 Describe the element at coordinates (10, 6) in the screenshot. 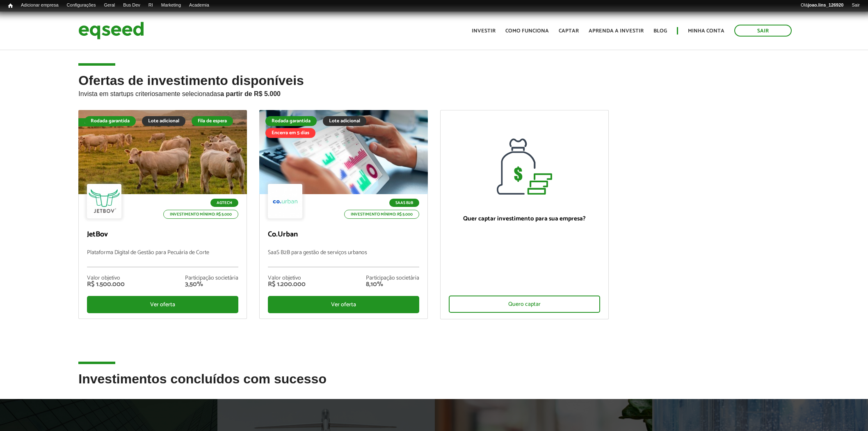

I see `span: Início` at that location.